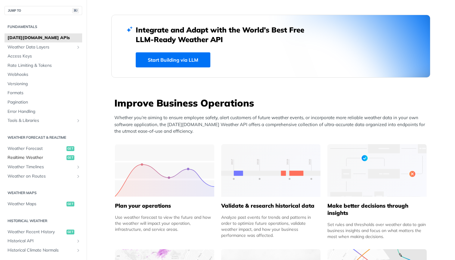 Image resolution: width=455 pixels, height=260 pixels. I want to click on h3: Improve Business Operations, so click(273, 103).